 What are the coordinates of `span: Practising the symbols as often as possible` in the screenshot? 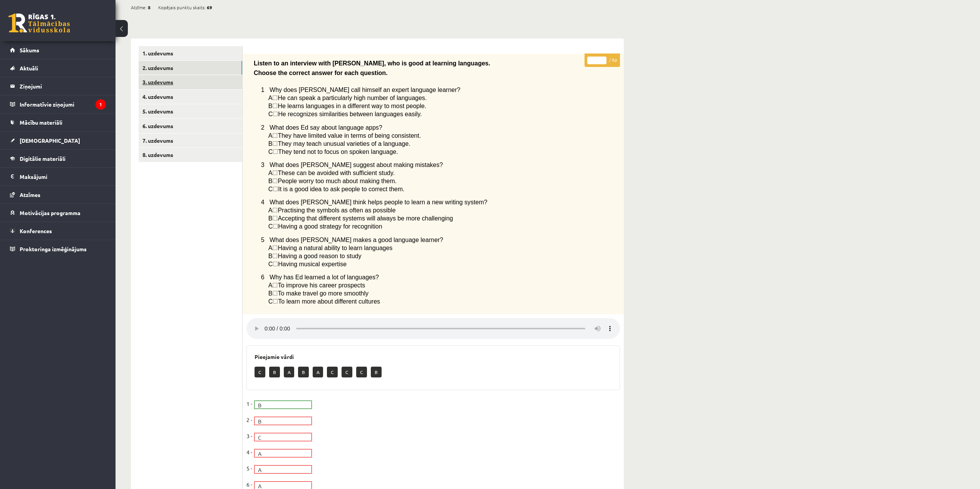 It's located at (336, 210).